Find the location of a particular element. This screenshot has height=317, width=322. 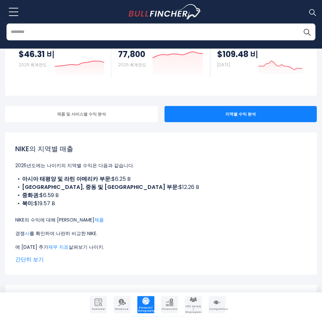

b: 중화권: is located at coordinates (31, 195).